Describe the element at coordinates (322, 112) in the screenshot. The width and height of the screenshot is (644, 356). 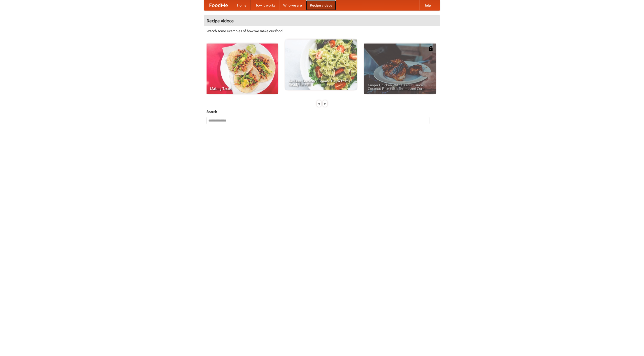
I see `h5: Search` at that location.